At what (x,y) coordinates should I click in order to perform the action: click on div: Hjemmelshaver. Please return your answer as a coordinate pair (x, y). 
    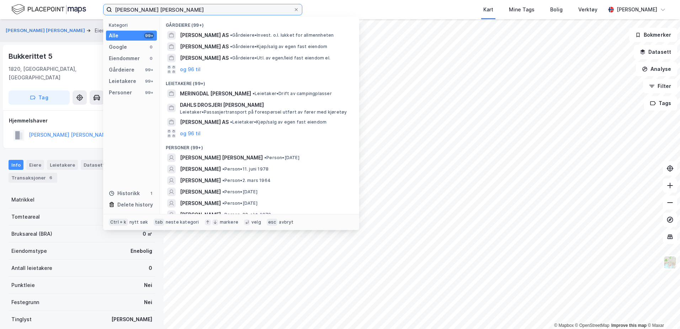
    Looking at the image, I should click on (82, 121).